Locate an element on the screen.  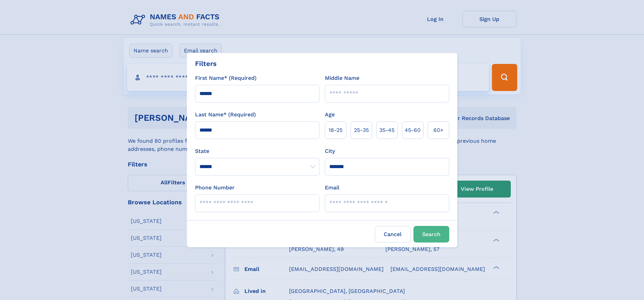
label: State is located at coordinates (257, 152).